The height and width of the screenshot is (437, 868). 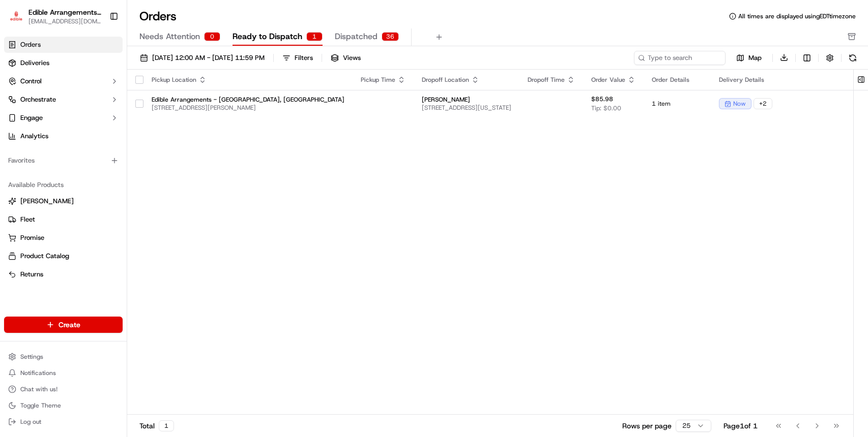 I want to click on div: Order Value, so click(x=613, y=80).